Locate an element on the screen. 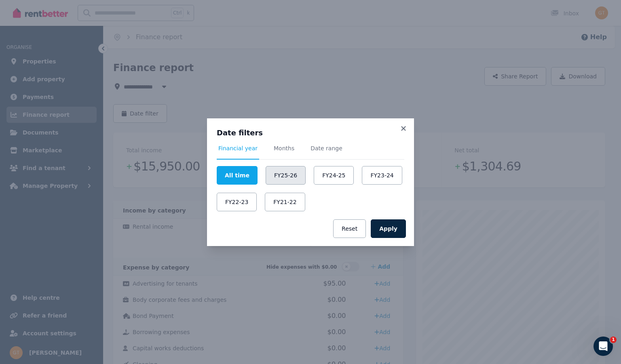  h3: Date filters is located at coordinates (310, 133).